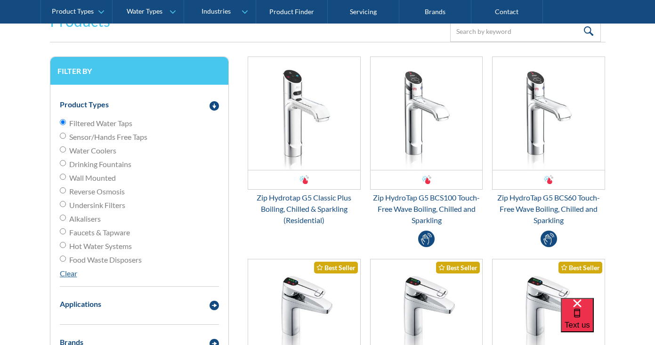 This screenshot has height=345, width=655. I want to click on span: Filtered Water Taps, so click(101, 123).